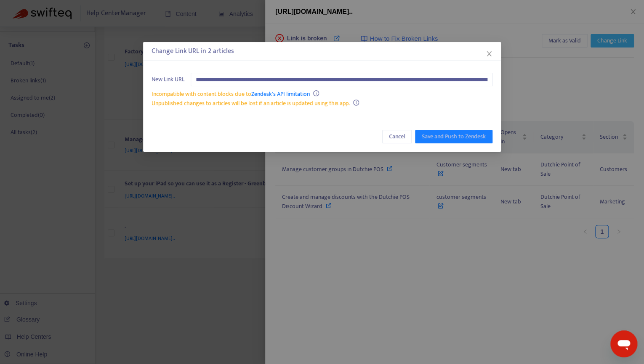 This screenshot has height=364, width=644. I want to click on span: Incompatible with content blocks due to, so click(231, 94).